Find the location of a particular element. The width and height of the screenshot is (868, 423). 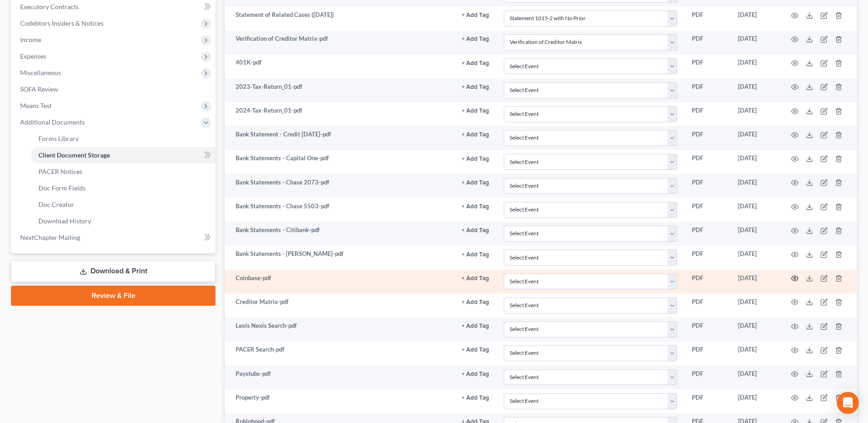

td: Property-pdf is located at coordinates (339, 401).